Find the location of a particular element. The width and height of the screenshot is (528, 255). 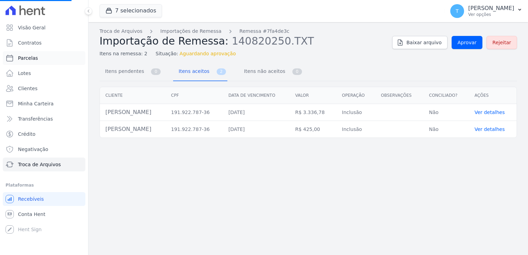

a: Itens aceitos 2 is located at coordinates (200, 72).